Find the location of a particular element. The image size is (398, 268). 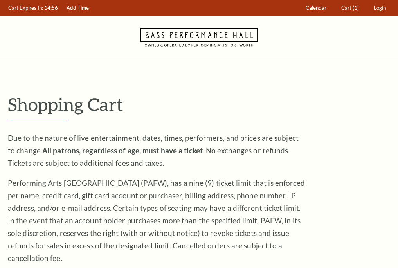

span: 14:56 is located at coordinates (51, 8).